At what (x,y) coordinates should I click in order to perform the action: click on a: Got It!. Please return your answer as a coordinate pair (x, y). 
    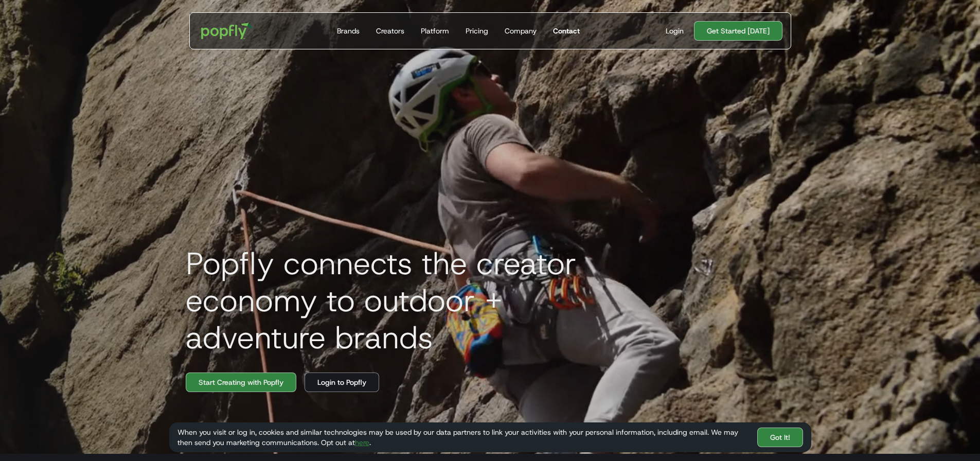
    Looking at the image, I should click on (780, 437).